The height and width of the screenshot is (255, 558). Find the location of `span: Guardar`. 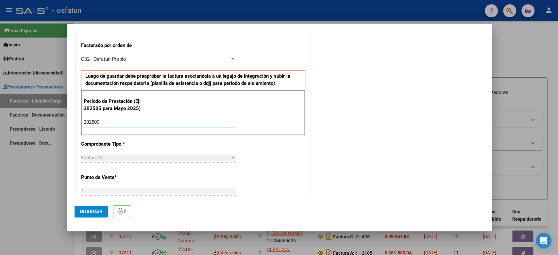

span: Guardar is located at coordinates (91, 212).